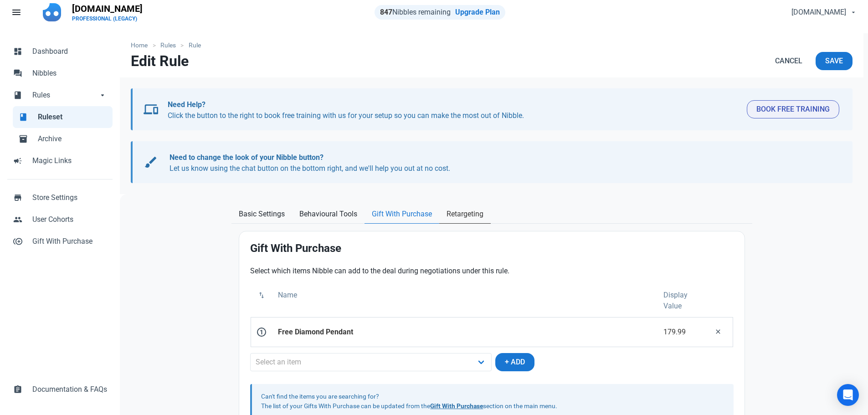 This screenshot has width=868, height=415. I want to click on span: Display Value, so click(681, 301).